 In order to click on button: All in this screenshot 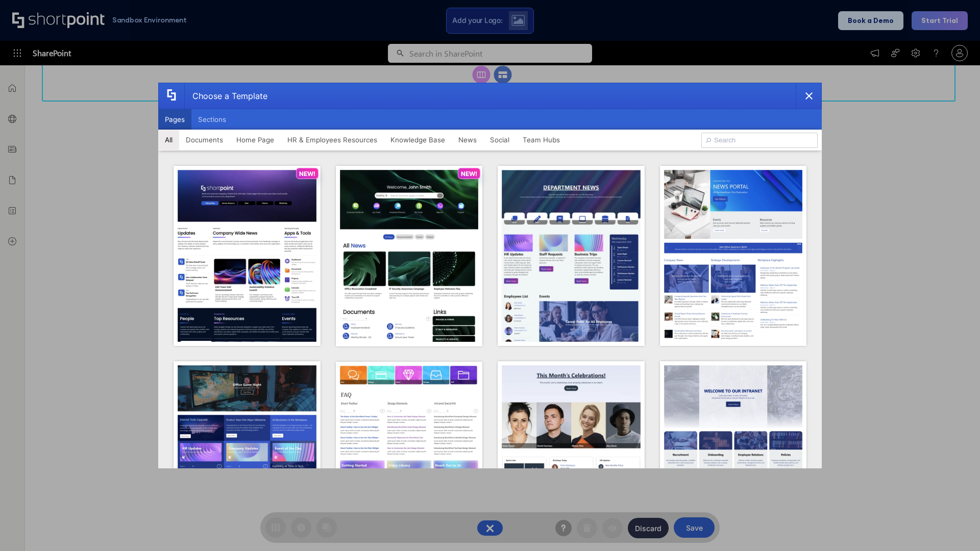, I will do `click(168, 140)`.